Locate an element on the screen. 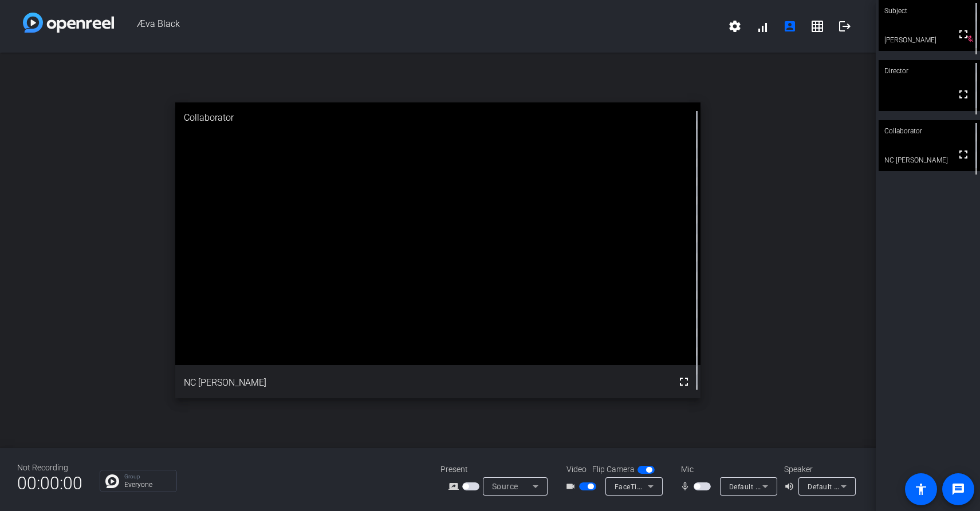  p: Group is located at coordinates (147, 476).